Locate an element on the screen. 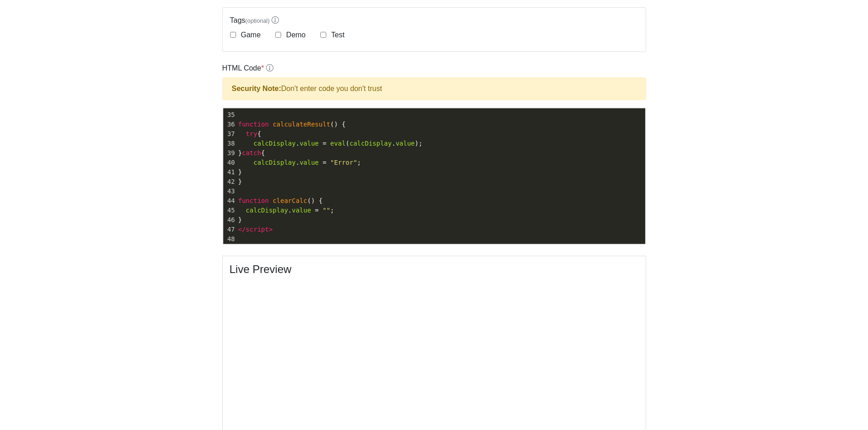 The width and height of the screenshot is (868, 430). label: HTML Code is located at coordinates (248, 68).